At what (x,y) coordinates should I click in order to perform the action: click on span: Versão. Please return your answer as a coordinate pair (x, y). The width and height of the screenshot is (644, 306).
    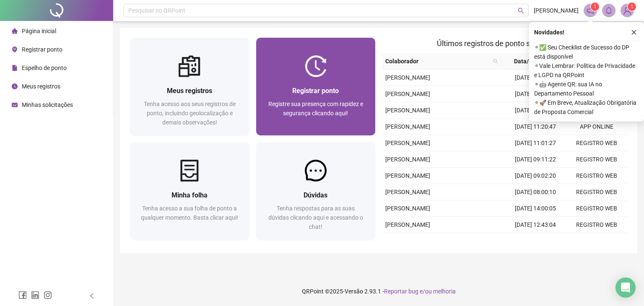
    Looking at the image, I should click on (354, 291).